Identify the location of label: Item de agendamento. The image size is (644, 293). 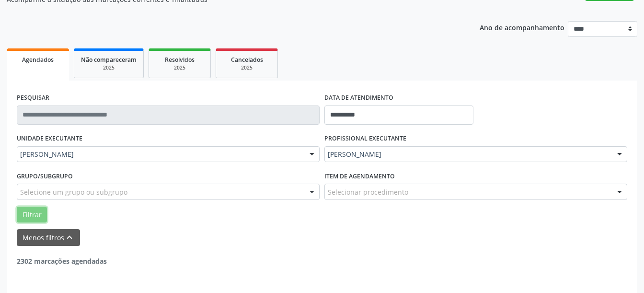
(360, 176).